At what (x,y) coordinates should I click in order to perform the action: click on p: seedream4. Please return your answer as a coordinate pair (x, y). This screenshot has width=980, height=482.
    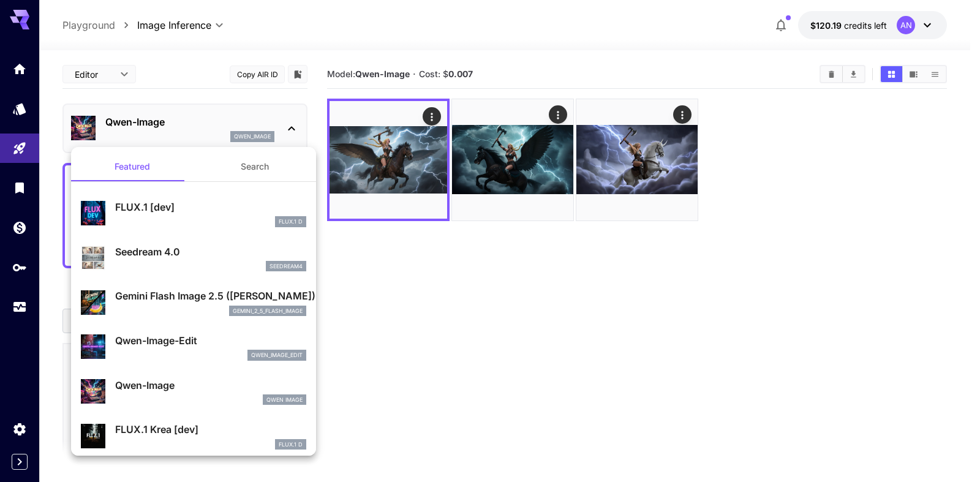
    Looking at the image, I should click on (286, 267).